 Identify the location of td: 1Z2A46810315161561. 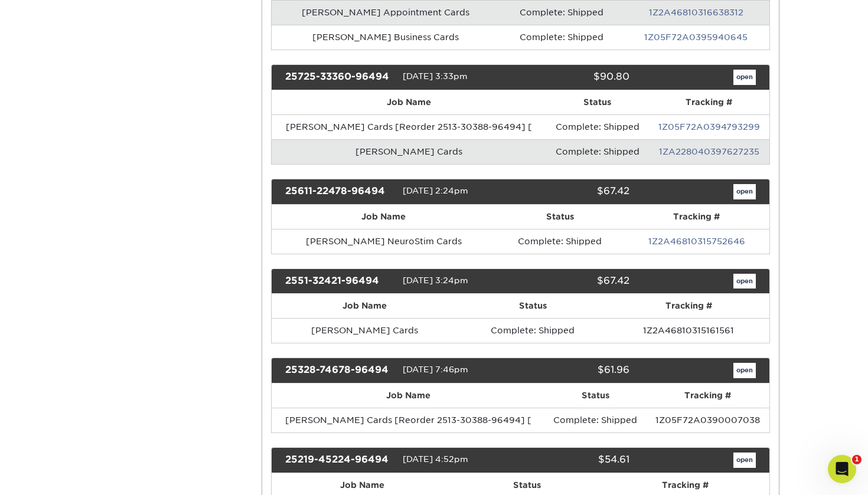
(689, 331).